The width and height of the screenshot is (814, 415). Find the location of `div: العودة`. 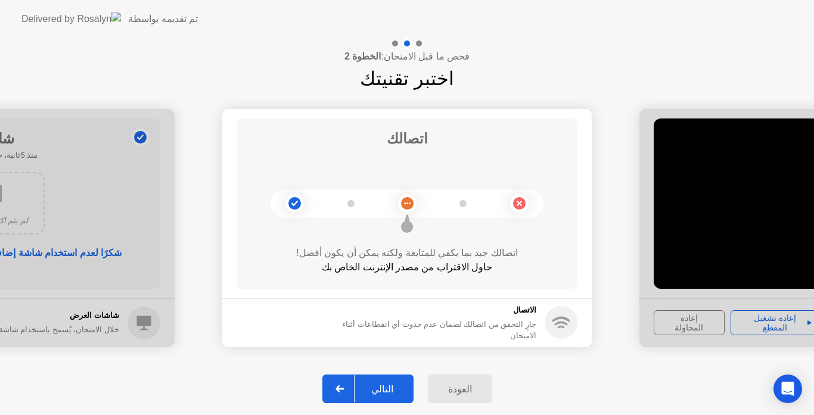

div: العودة is located at coordinates (460, 389).